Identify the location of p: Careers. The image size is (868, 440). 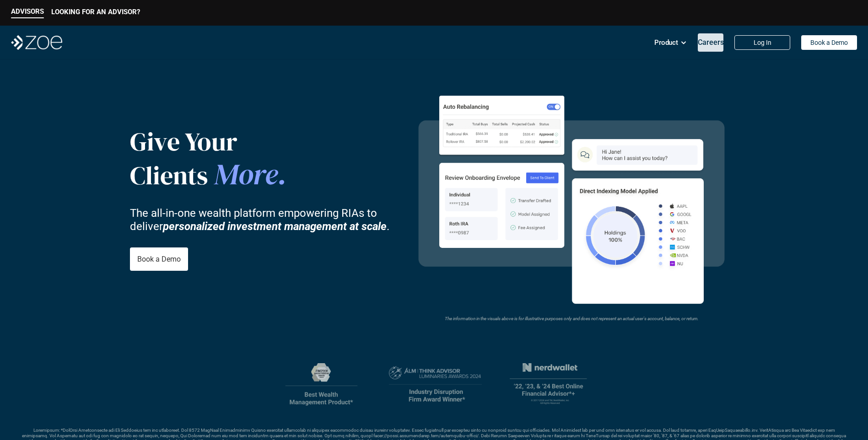
(711, 42).